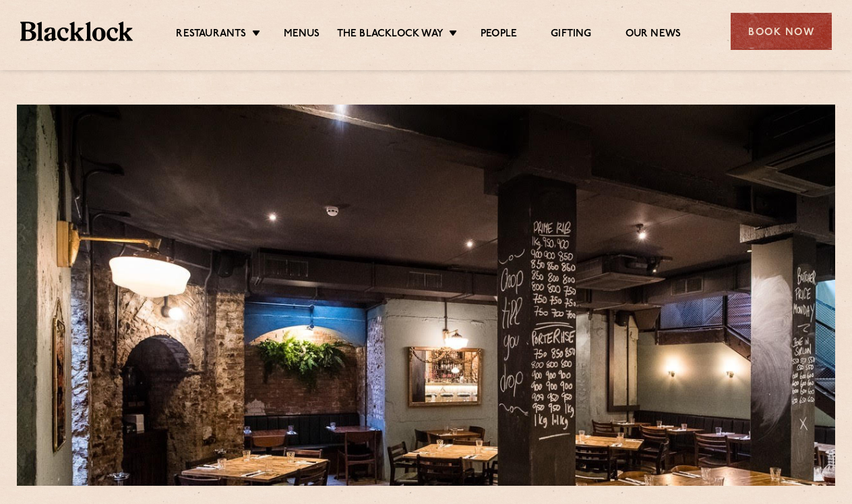 The image size is (852, 504). I want to click on a: Menus, so click(302, 35).